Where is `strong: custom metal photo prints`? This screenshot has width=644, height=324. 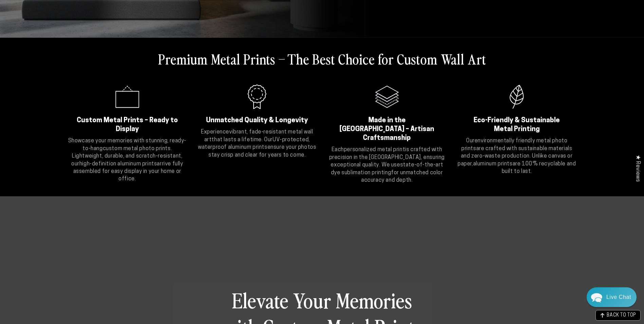 strong: custom metal photo prints is located at coordinates (137, 149).